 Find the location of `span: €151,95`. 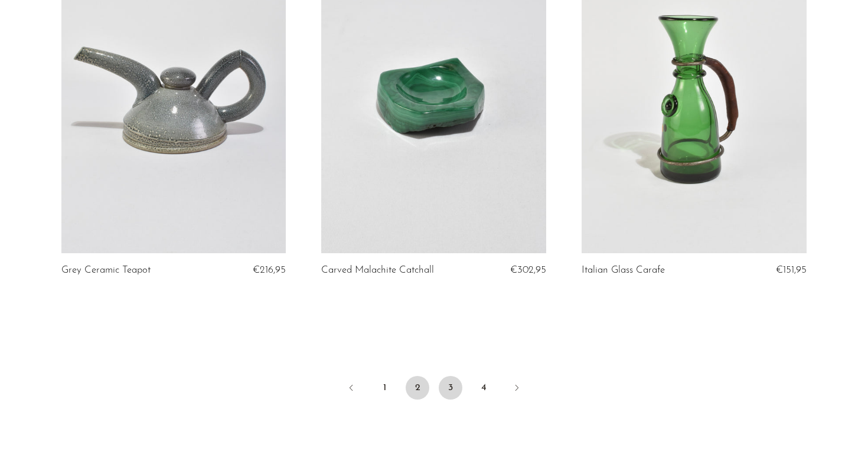

span: €151,95 is located at coordinates (791, 270).